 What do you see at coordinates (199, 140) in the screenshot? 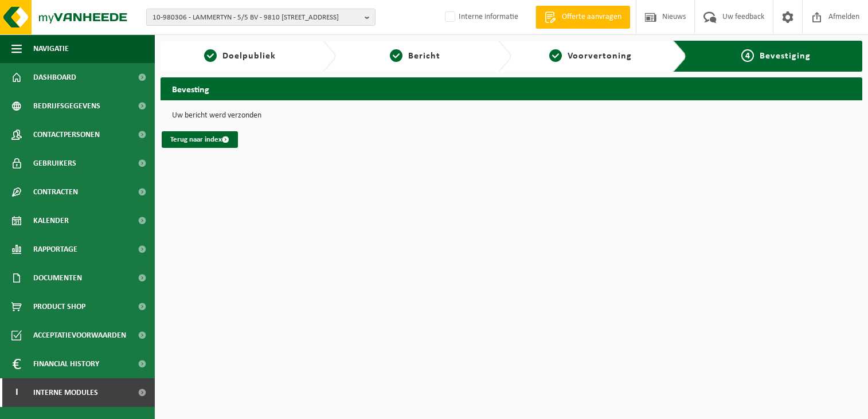
I see `a: Terug naar index` at bounding box center [199, 140].